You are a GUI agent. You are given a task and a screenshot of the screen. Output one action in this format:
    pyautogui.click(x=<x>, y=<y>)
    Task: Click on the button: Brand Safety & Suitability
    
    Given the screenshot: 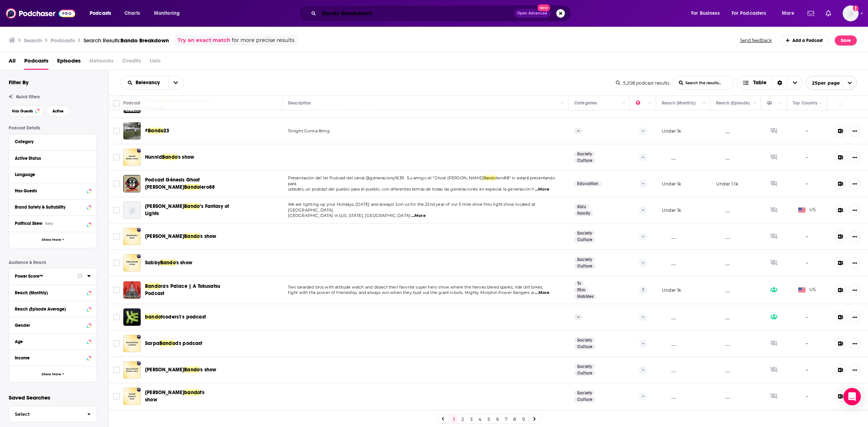 What is the action you would take?
    pyautogui.click(x=53, y=207)
    